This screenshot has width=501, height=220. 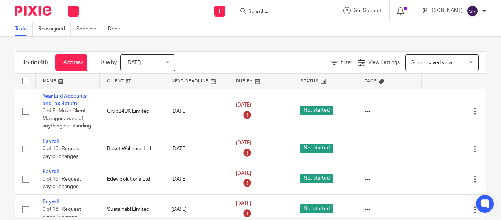 I want to click on img: svg%3E, so click(x=473, y=11).